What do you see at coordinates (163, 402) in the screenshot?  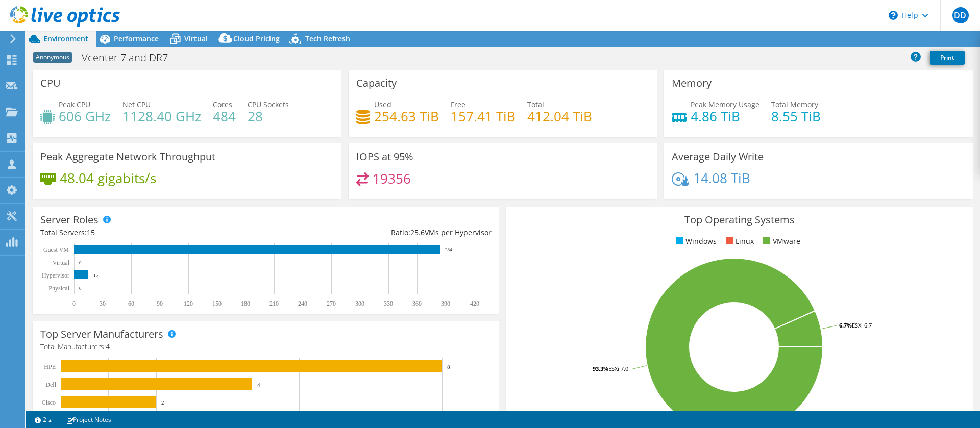 I see `text: 2` at bounding box center [163, 402].